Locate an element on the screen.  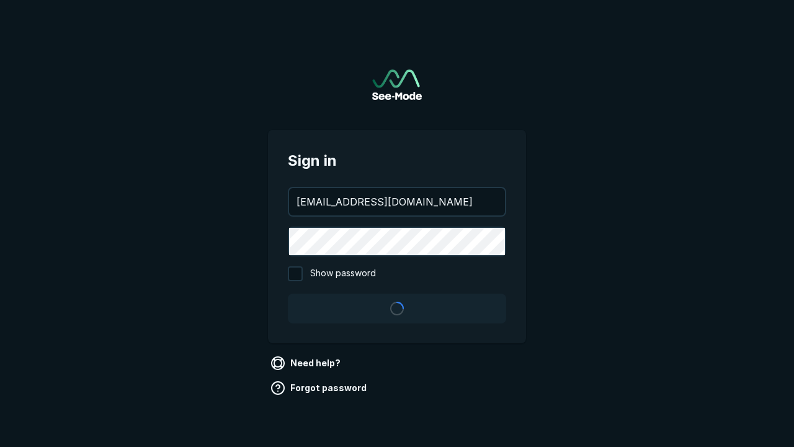
a: Go to sign in is located at coordinates (397, 84).